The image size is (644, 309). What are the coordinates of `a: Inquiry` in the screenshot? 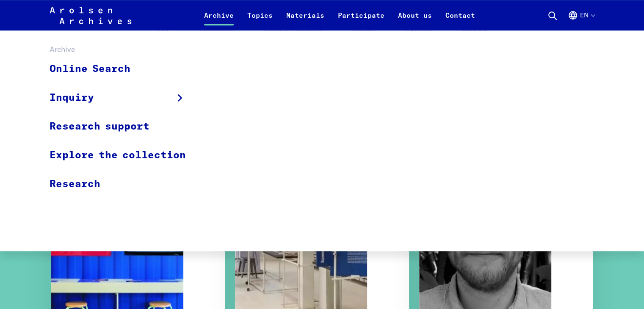 It's located at (123, 98).